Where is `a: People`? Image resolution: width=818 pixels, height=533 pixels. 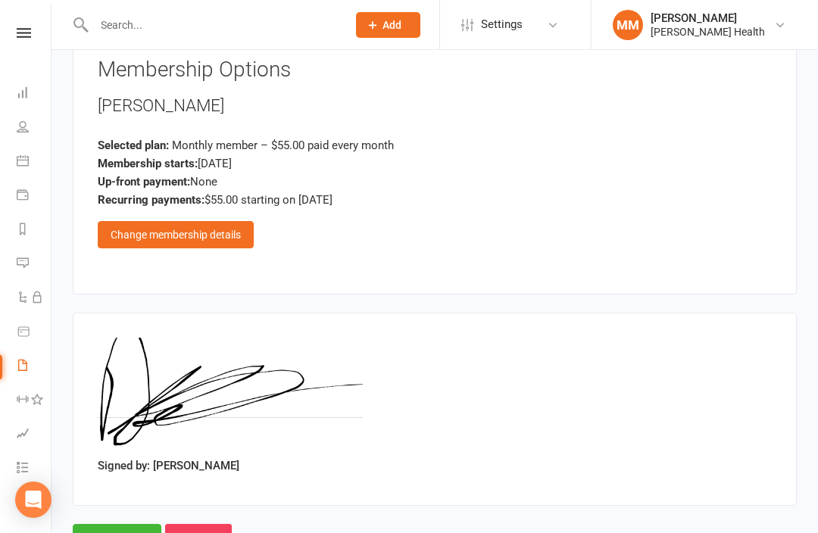 a: People is located at coordinates (33, 128).